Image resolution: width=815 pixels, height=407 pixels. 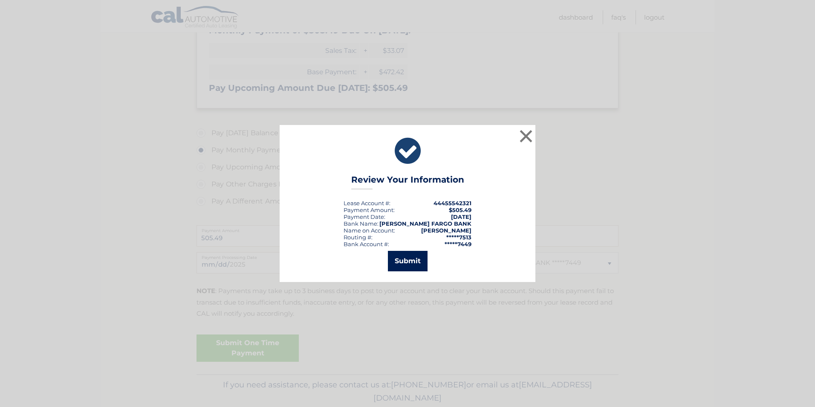 I want to click on div: Payment Amount:, so click(x=369, y=210).